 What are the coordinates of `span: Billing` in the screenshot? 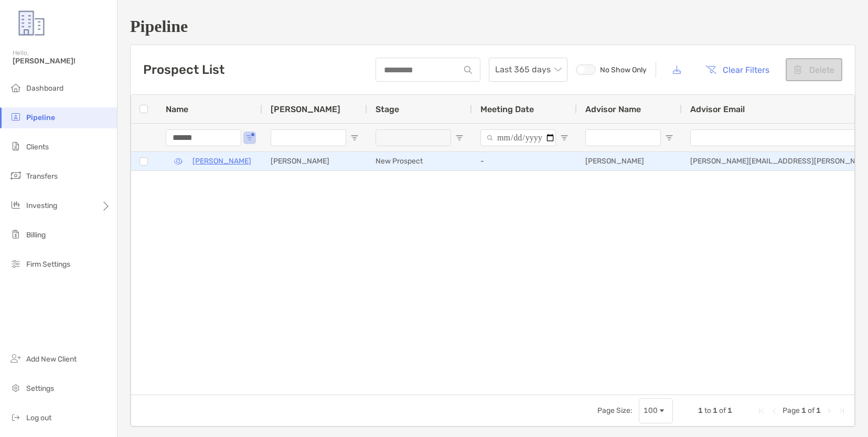 It's located at (36, 235).